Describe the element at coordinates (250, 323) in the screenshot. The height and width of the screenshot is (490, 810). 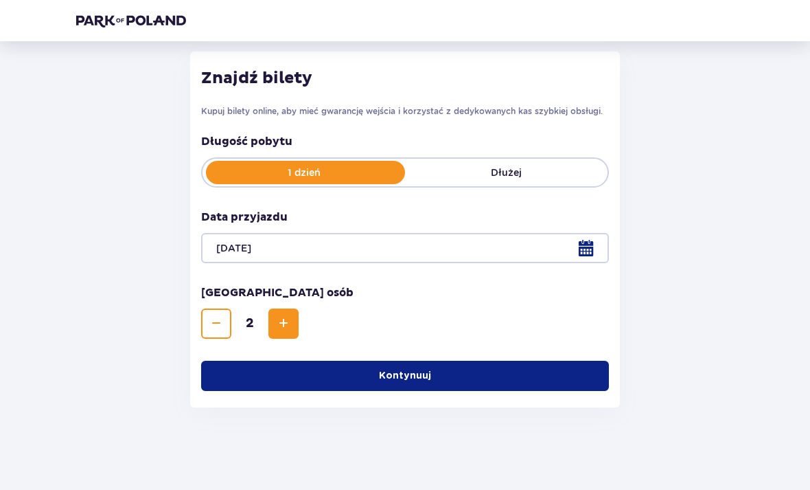
I see `span: 2` at that location.